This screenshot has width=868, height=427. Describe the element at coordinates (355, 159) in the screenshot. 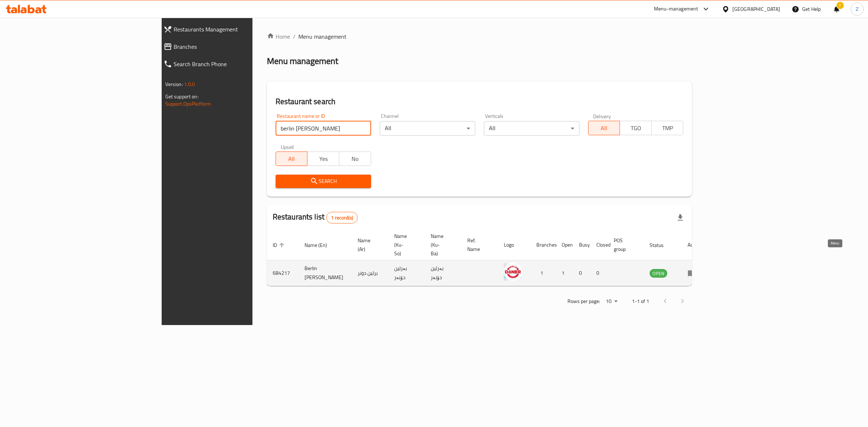

I see `button: No` at that location.